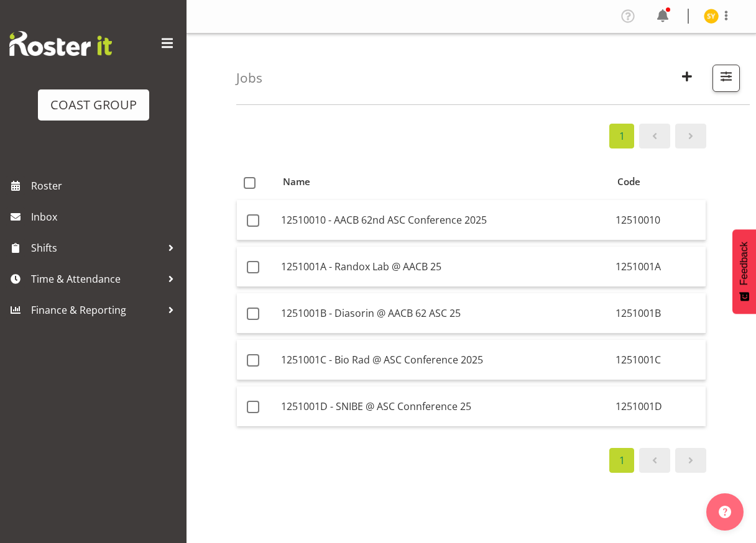 Image resolution: width=756 pixels, height=543 pixels. What do you see at coordinates (657, 220) in the screenshot?
I see `td: 12510010` at bounding box center [657, 220].